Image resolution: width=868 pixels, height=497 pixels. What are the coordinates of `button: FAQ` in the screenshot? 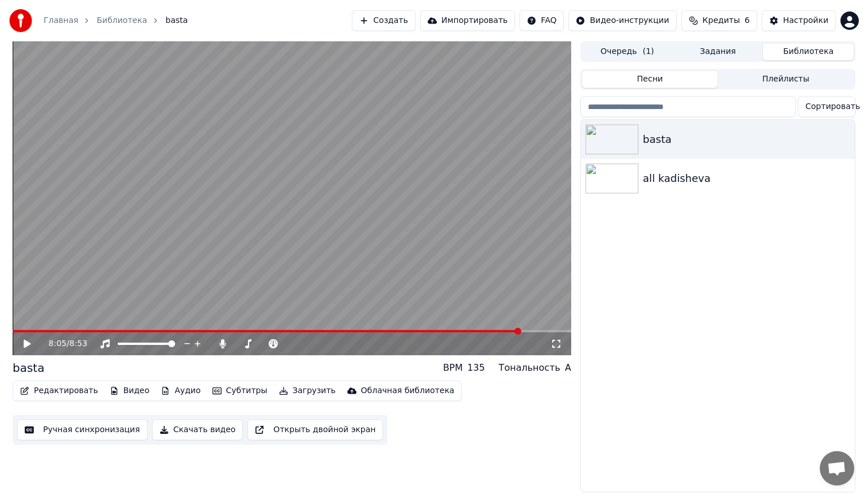 It's located at (541, 20).